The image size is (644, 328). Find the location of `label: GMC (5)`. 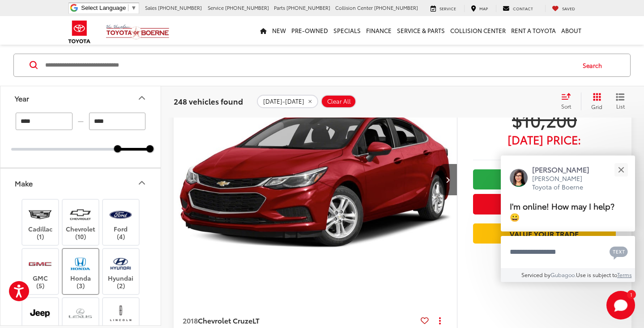

label: GMC (5) is located at coordinates (40, 271).